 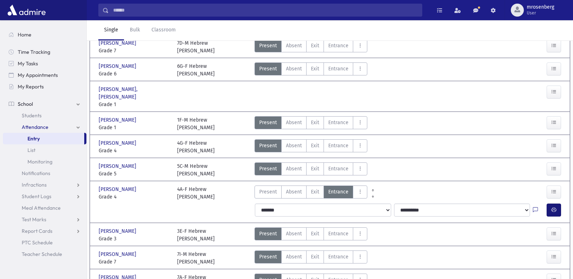 I want to click on span: Notifications, so click(x=36, y=173).